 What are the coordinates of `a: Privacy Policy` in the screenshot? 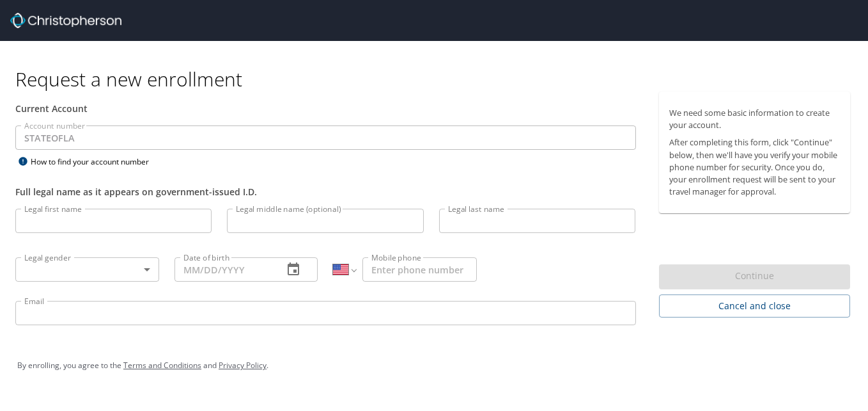 It's located at (243, 365).